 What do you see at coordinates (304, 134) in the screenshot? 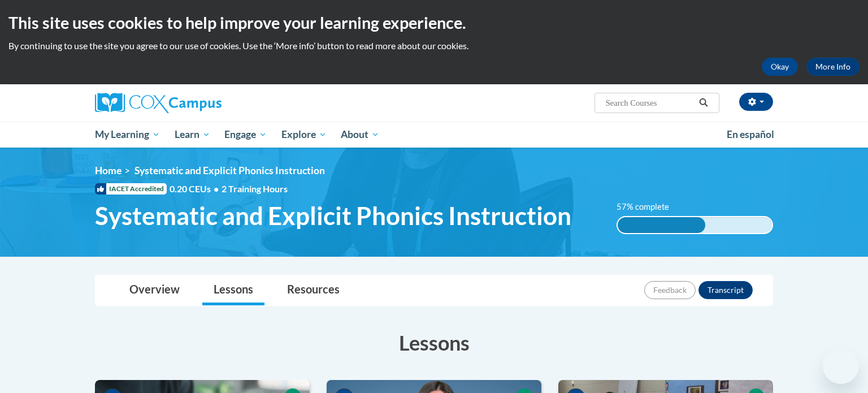
I see `a: Explore` at bounding box center [304, 134].